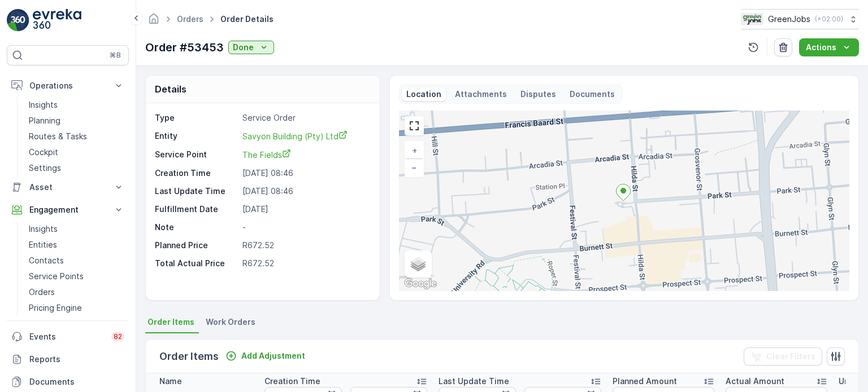 The image size is (868, 392). Describe the element at coordinates (251, 48) in the screenshot. I see `button: Done` at that location.